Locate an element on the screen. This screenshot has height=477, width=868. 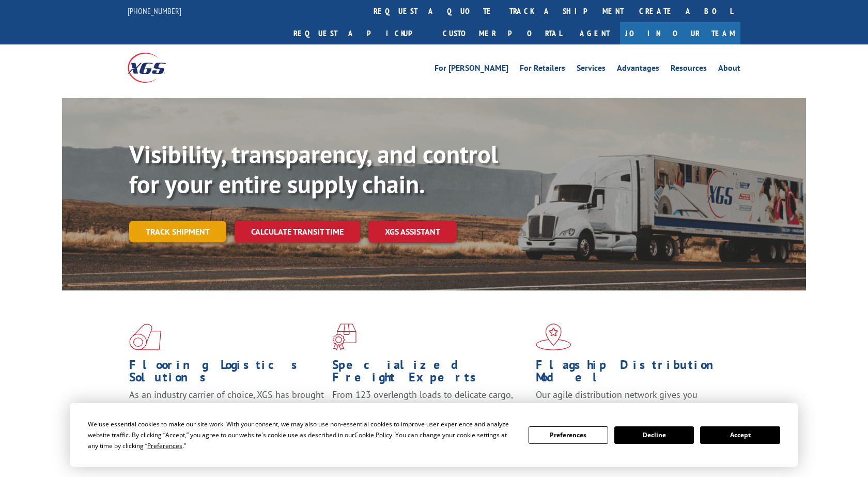
span: Our agile distribution network gives you nationwide inventory management on demand. is located at coordinates (631, 400).